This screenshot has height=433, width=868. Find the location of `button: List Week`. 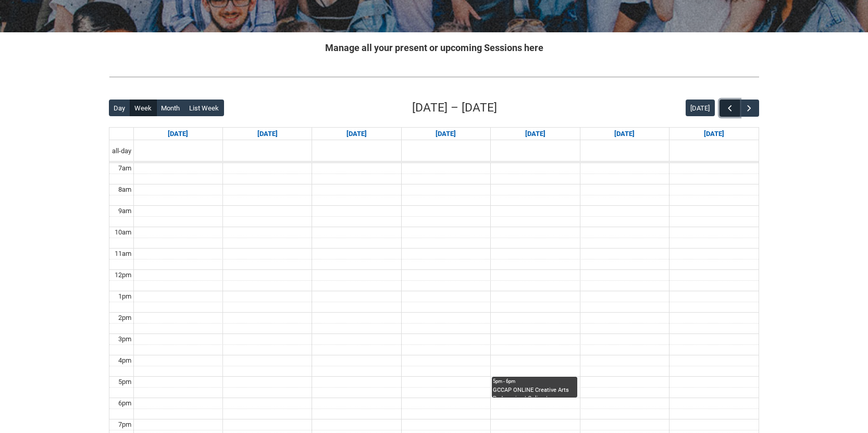

button: List Week is located at coordinates (204, 108).